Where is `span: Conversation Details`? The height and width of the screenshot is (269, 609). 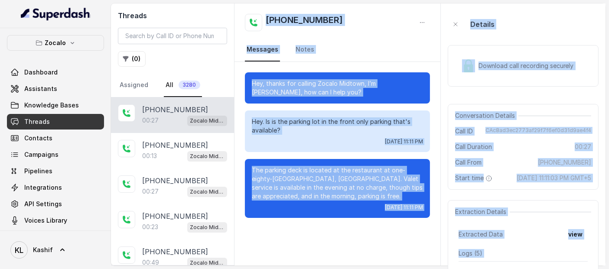 span: Conversation Details is located at coordinates (487, 116).